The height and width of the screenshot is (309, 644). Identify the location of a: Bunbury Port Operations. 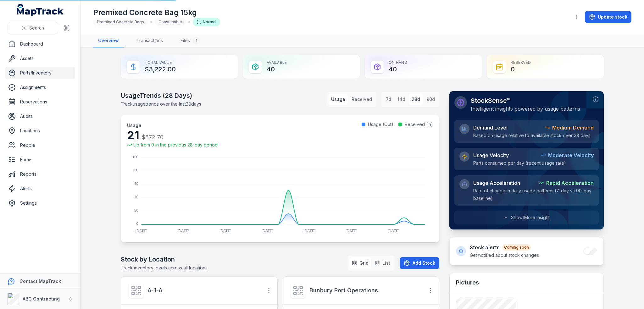
(365, 290).